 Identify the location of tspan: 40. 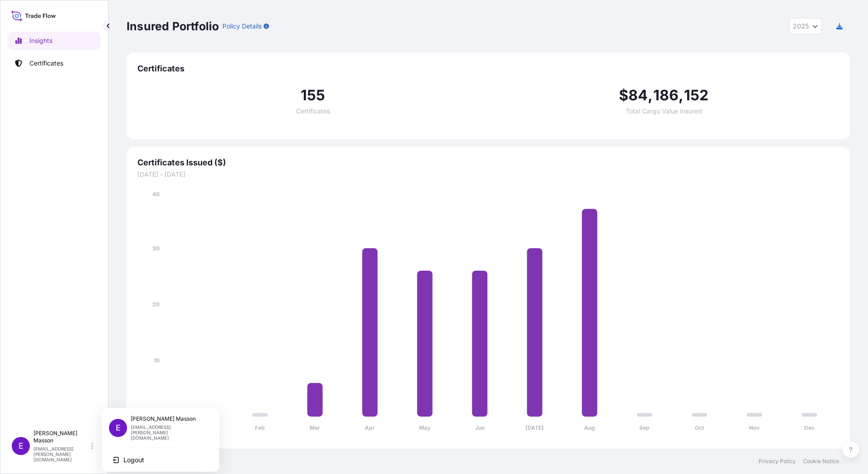
(156, 194).